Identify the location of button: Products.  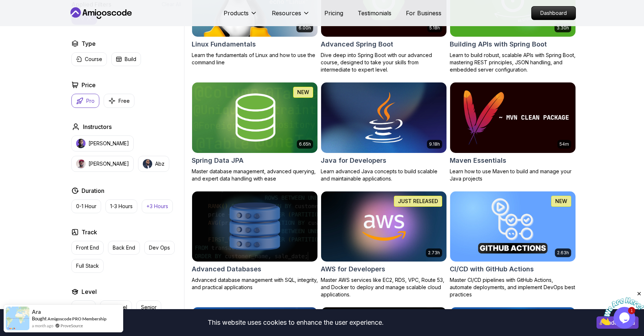
(240, 16).